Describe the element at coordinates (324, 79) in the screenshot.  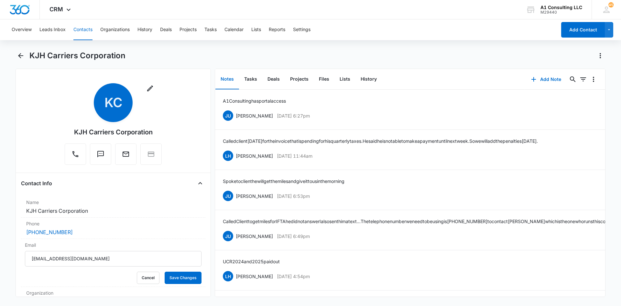
I see `button: Files` at that location.